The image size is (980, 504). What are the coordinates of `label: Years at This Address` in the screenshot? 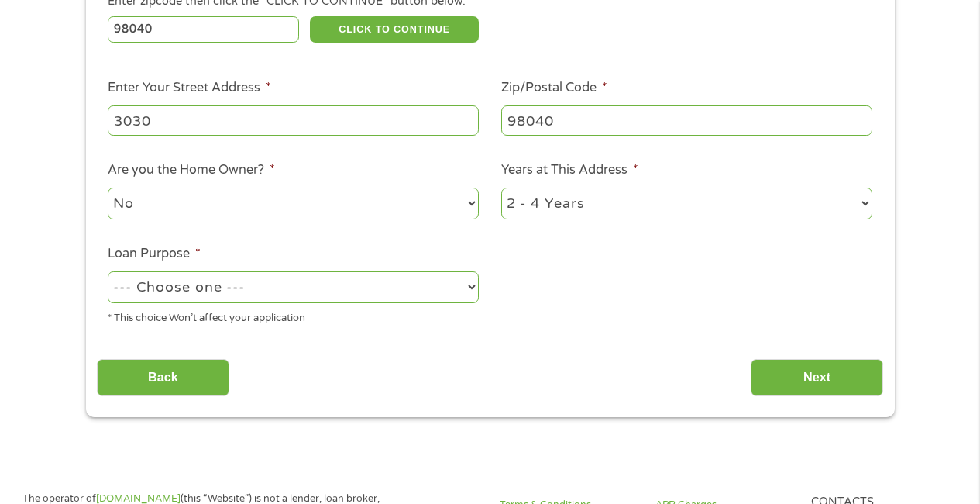 It's located at (570, 169).